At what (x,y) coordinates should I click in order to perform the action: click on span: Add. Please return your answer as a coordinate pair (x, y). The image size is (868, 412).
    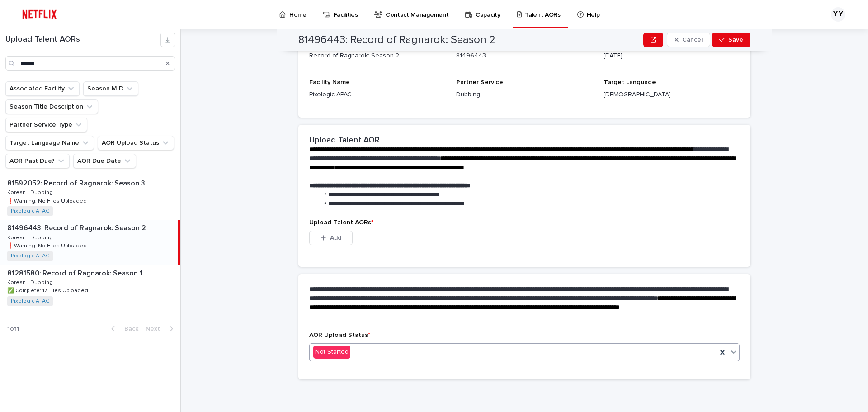
    Looking at the image, I should click on (336, 238).